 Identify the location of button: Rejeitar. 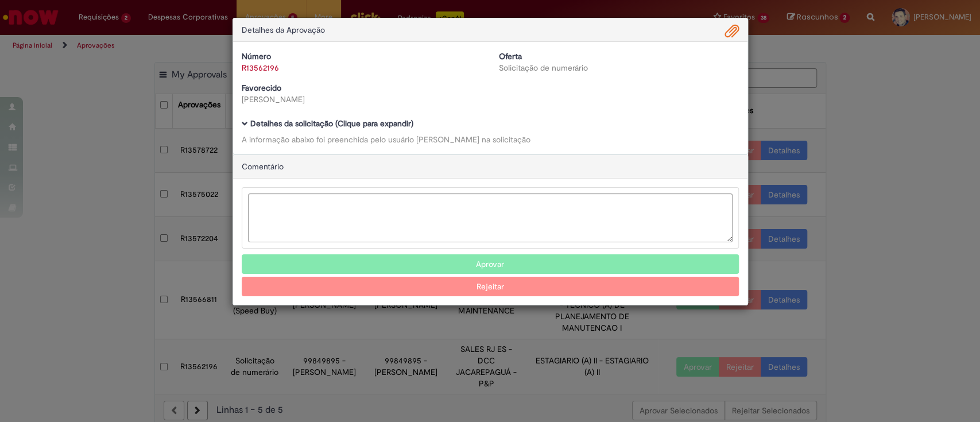
(490, 286).